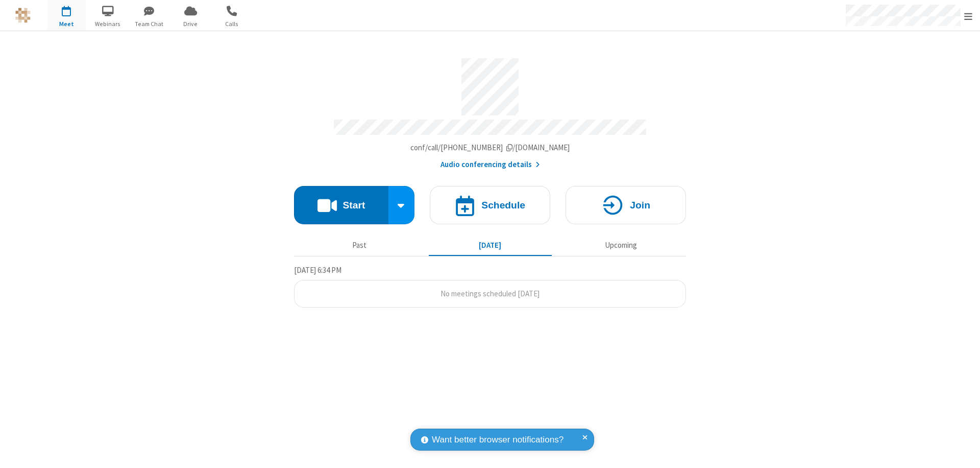 This screenshot has width=980, height=468. What do you see at coordinates (490, 204) in the screenshot?
I see `button: Schedule` at bounding box center [490, 204].